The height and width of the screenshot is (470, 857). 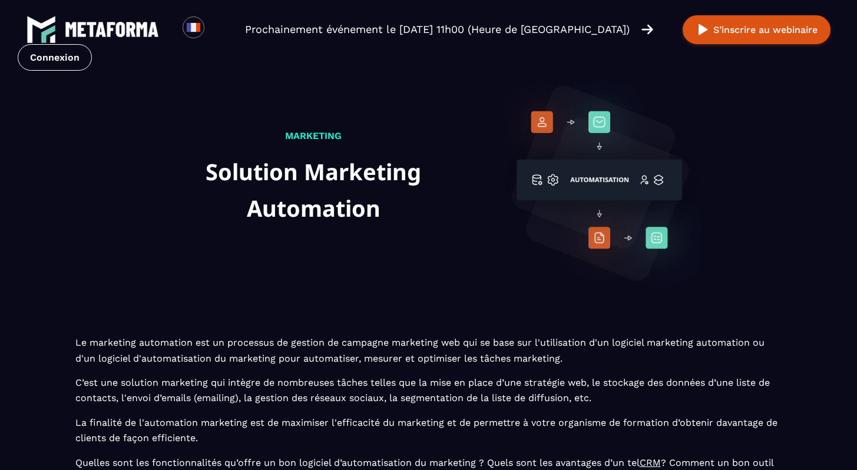 I want to click on h1: Solution Marketing Automation, so click(x=313, y=190).